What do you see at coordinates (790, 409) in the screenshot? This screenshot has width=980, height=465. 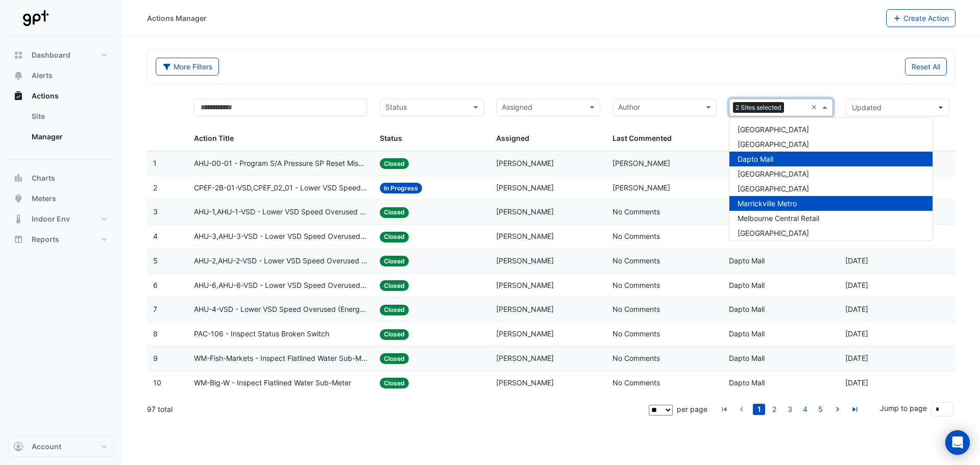 I see `a: 3` at bounding box center [790, 409].